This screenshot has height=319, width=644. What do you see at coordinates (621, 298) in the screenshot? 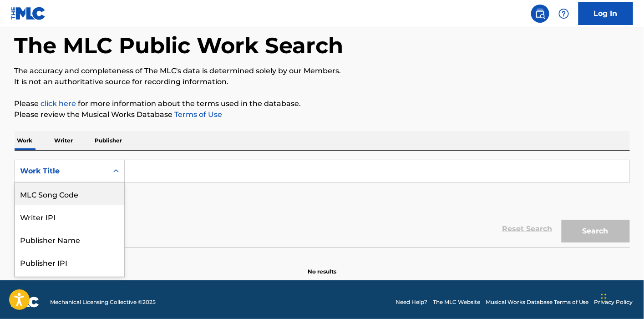
I see `div: Chat Widget` at bounding box center [621, 298].